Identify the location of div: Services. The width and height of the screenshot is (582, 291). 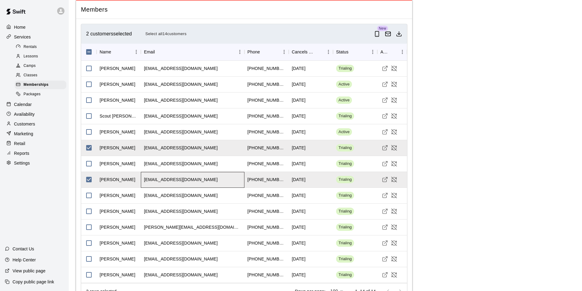
(34, 37).